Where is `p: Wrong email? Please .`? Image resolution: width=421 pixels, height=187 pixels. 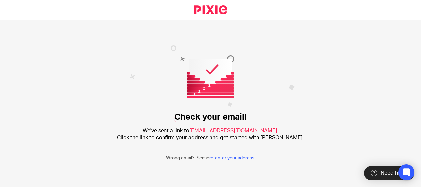 p: Wrong email? Please . is located at coordinates (210, 158).